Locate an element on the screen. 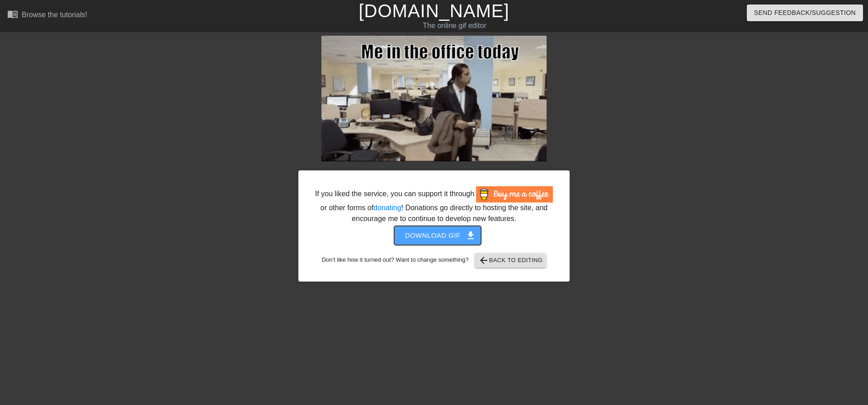  span: Back to Editing is located at coordinates (510, 260).